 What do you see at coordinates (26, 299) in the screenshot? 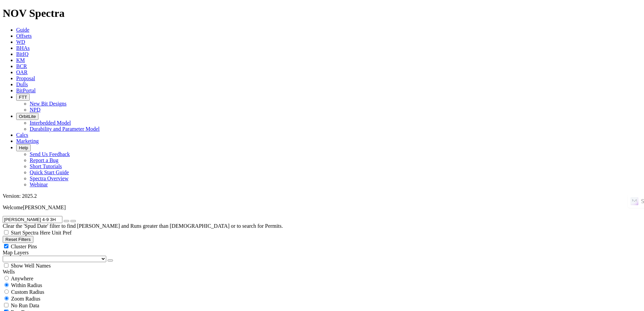
I see `span: Zoom Radius` at bounding box center [26, 299].